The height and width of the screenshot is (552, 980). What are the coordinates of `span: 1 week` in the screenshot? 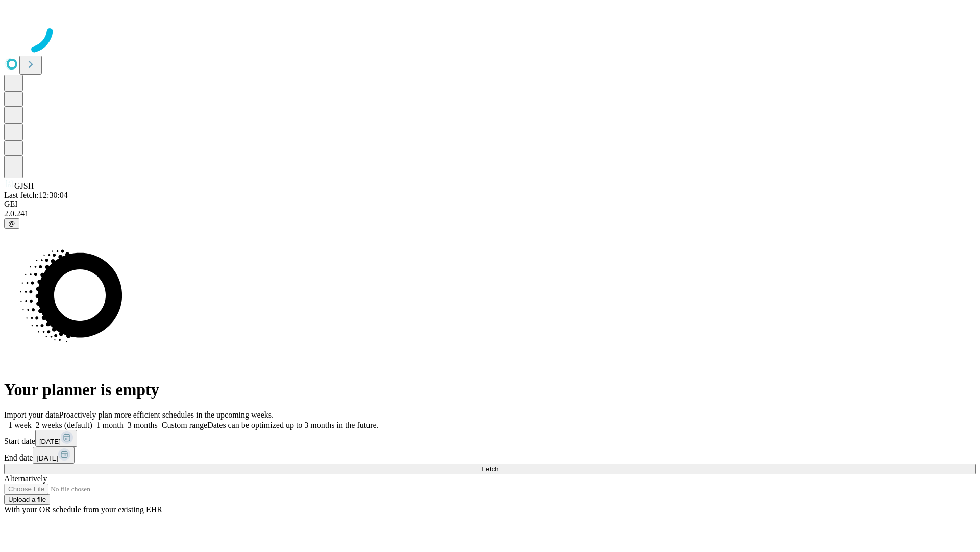 It's located at (20, 425).